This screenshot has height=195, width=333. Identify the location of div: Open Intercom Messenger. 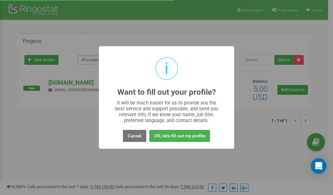
(318, 166).